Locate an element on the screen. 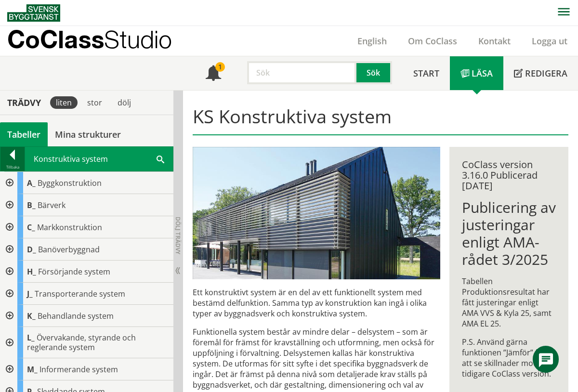  div: Trädvy is located at coordinates (24, 102).